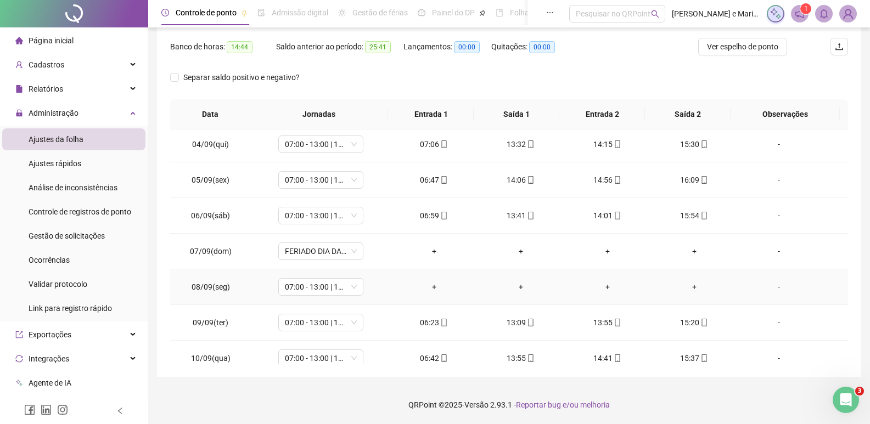 The image size is (870, 424). Describe the element at coordinates (434, 216) in the screenshot. I see `div: 06:59` at that location.